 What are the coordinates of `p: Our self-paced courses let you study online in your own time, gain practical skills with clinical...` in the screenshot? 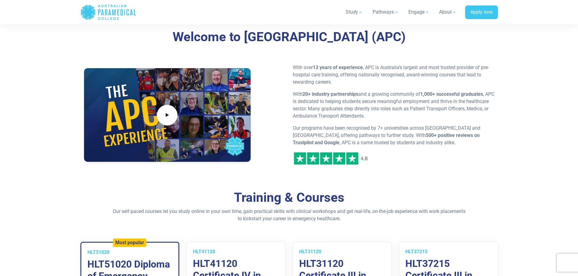 It's located at (289, 215).